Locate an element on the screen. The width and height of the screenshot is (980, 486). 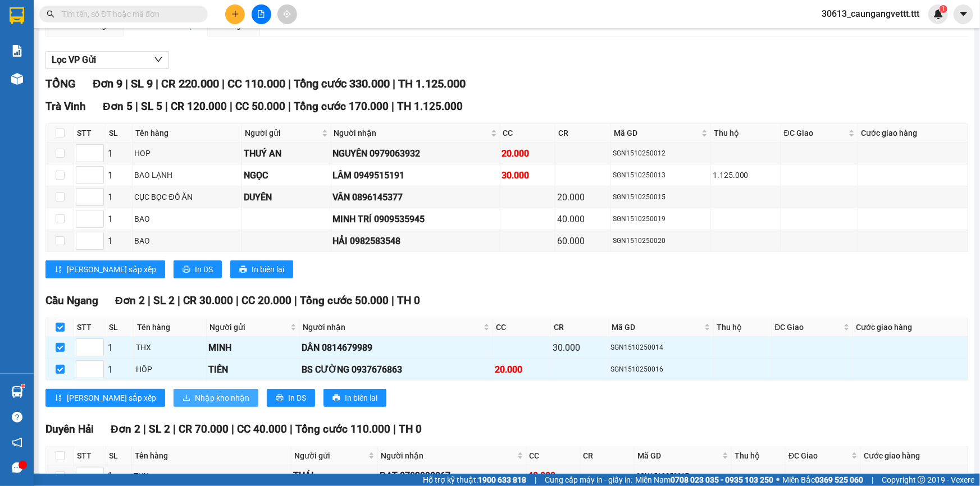
span: Đơn 5 is located at coordinates (117, 106).